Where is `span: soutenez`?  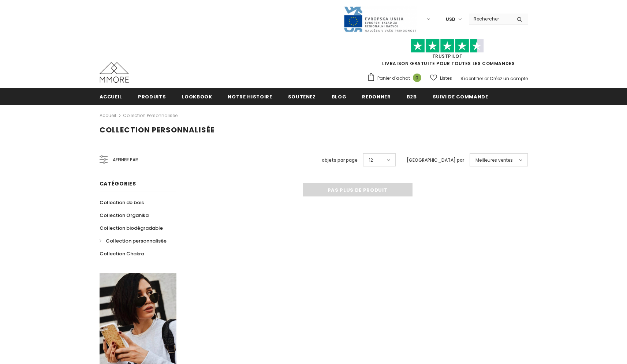
span: soutenez is located at coordinates (302, 97).